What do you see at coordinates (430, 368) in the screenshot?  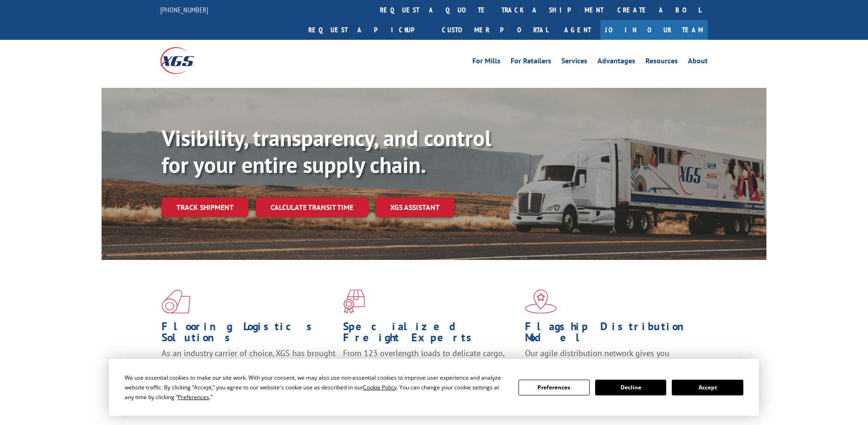 I see `p: From 123 overlength loads to delicate cargo, our experienced staff knows the best way to move you...` at bounding box center [430, 368].